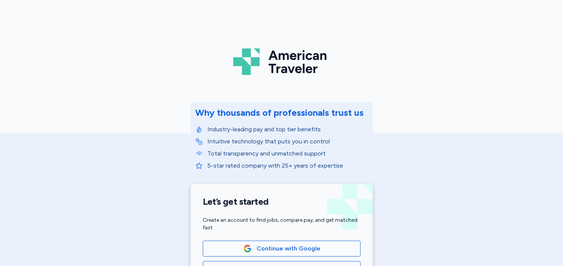 The height and width of the screenshot is (266, 563). Describe the element at coordinates (288, 166) in the screenshot. I see `p: 5-star rated company with 25+ years of expertise` at that location.